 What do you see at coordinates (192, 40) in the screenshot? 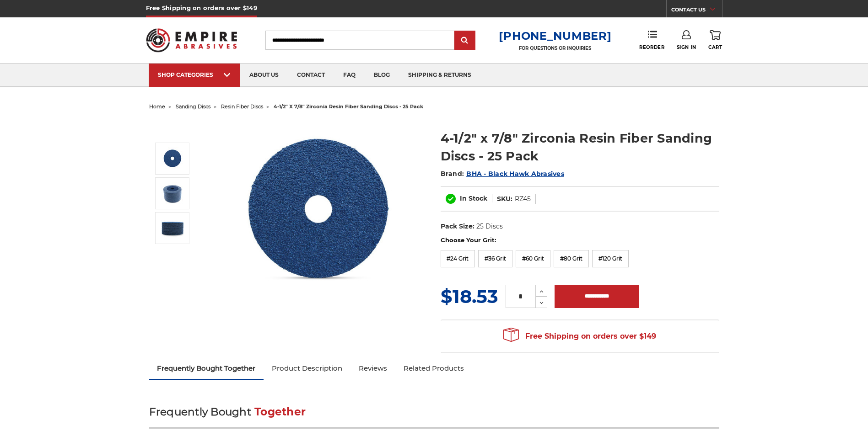
I see `img: Empire Abrasives` at bounding box center [192, 40].